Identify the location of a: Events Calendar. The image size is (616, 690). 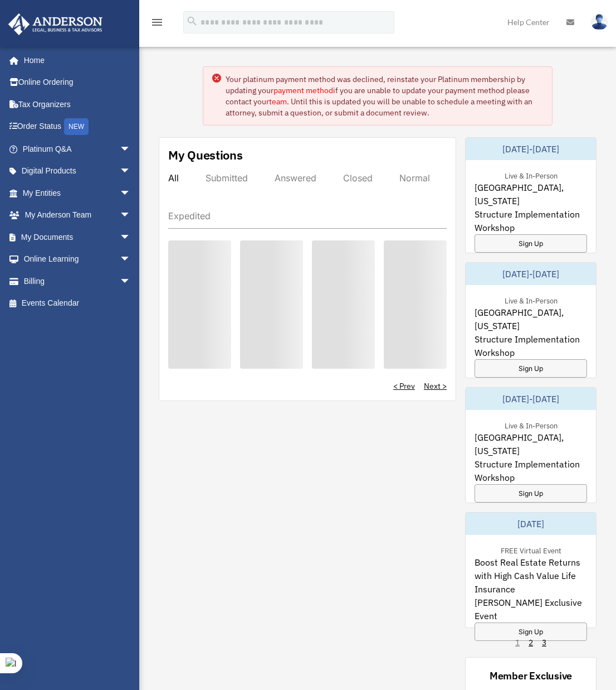
(77, 303).